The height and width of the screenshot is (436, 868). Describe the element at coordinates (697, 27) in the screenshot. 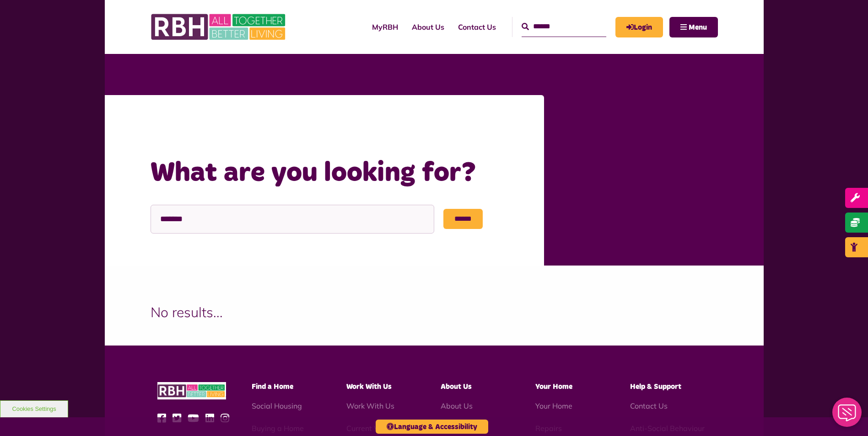

I see `span: Menu` at that location.